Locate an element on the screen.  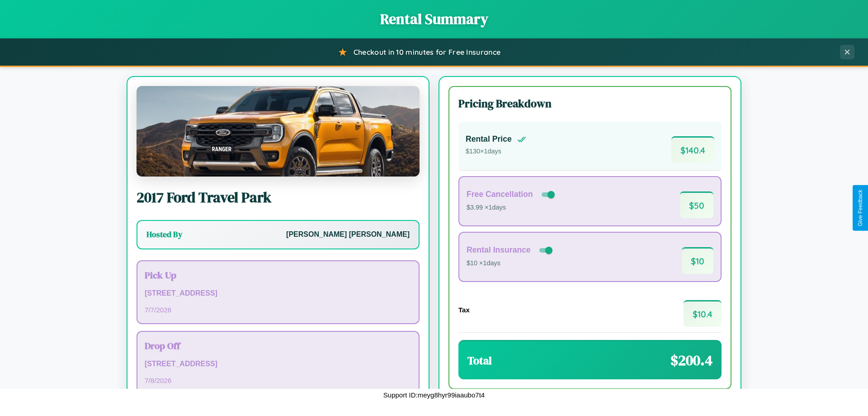
p: $3.99 × 1 days is located at coordinates (512, 207).